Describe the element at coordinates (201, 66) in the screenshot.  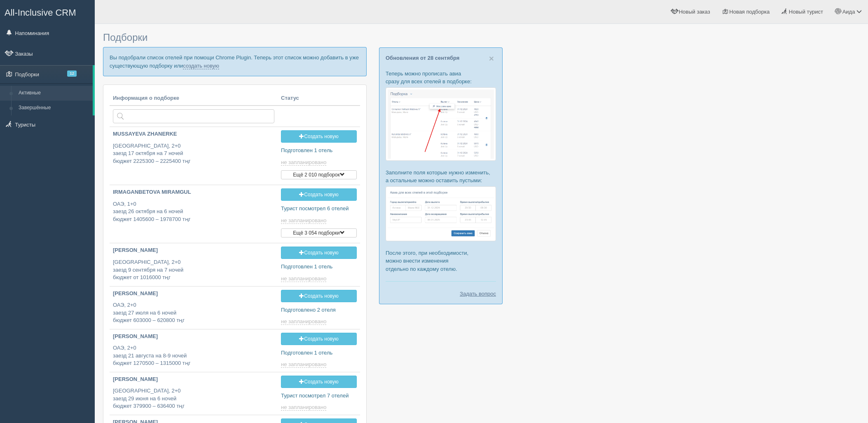
I see `a: создать новую` at that location.